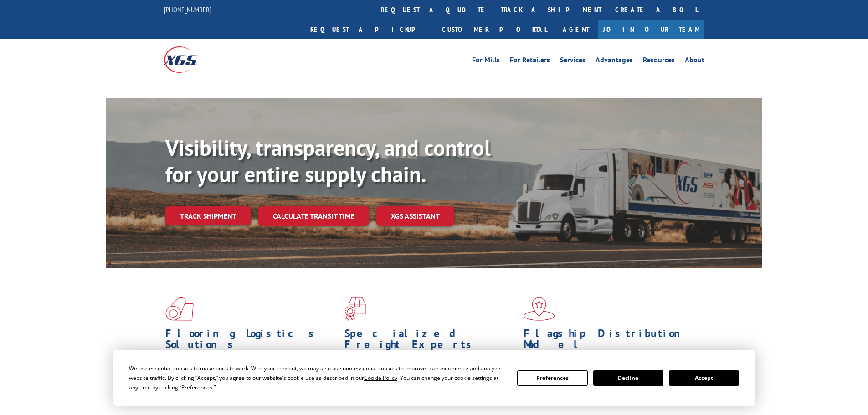 Image resolution: width=868 pixels, height=415 pixels. Describe the element at coordinates (434, 378) in the screenshot. I see `div: Cookie Consent Prompt` at that location.